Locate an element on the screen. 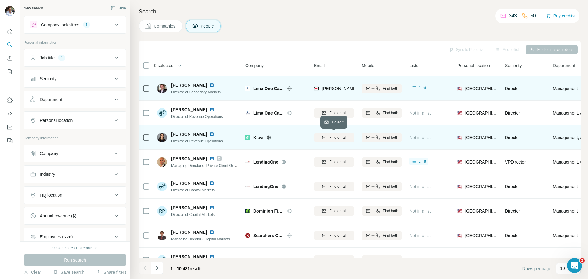  button: Save search is located at coordinates (69, 272).